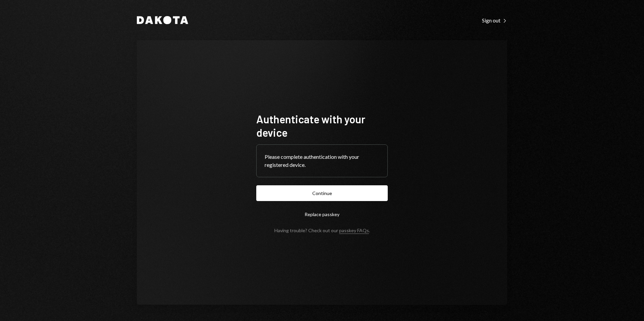  Describe the element at coordinates (494, 20) in the screenshot. I see `a: Sign out` at that location.